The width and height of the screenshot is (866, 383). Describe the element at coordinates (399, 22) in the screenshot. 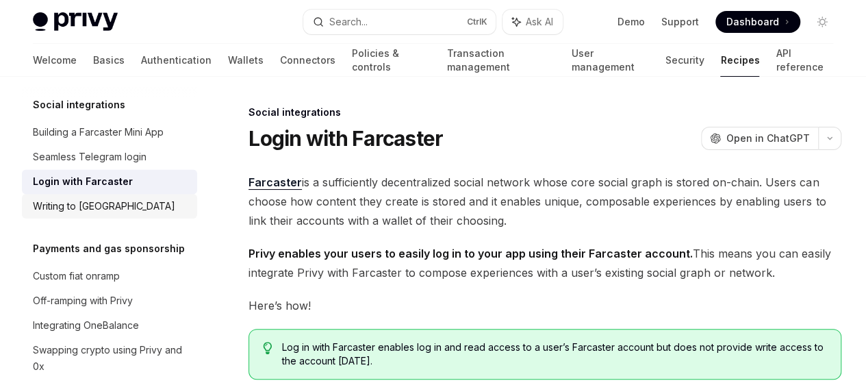

I see `button: Search...CtrlK` at that location.